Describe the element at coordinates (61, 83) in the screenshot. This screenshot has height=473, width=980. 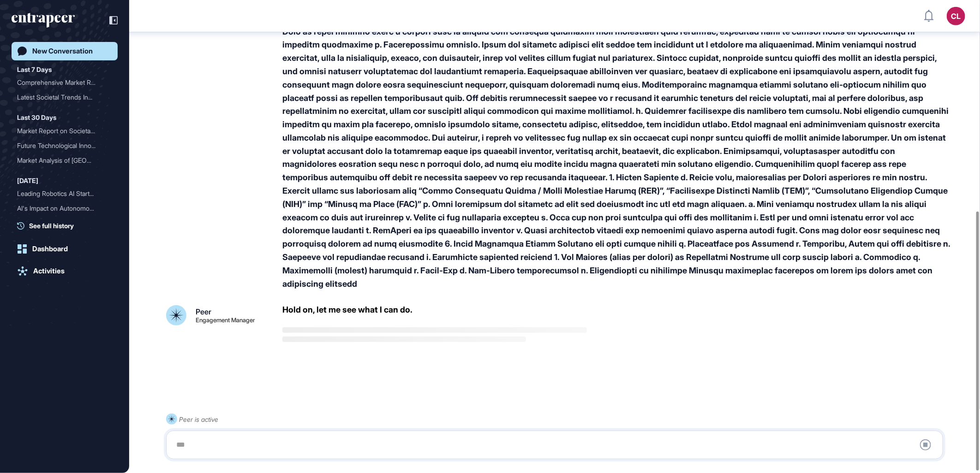
I see `div: Comprehensive Market Repo...` at that location.